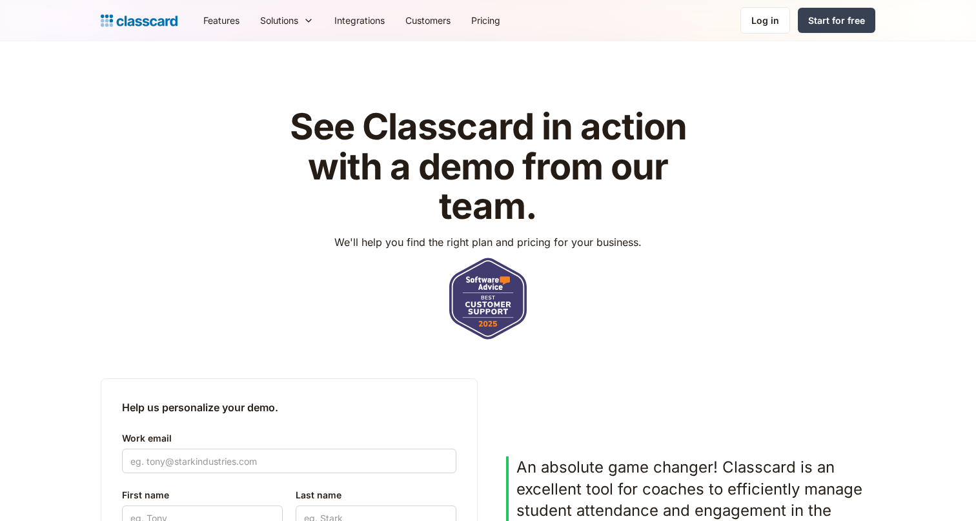  Describe the element at coordinates (428, 20) in the screenshot. I see `a: Customers` at that location.